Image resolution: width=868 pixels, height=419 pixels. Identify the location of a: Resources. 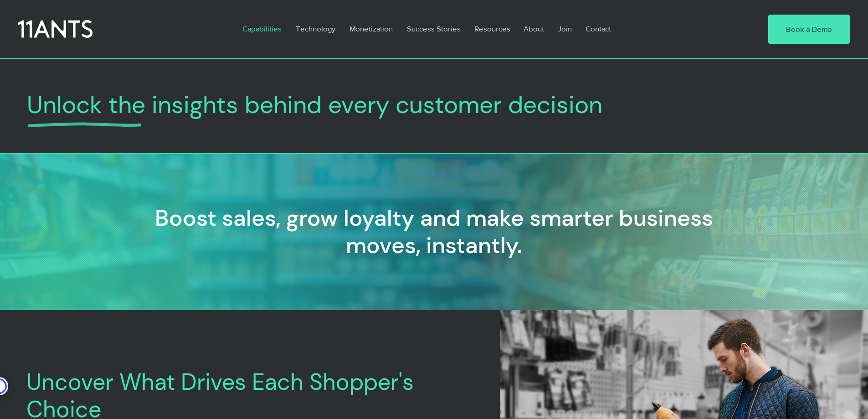
(492, 29).